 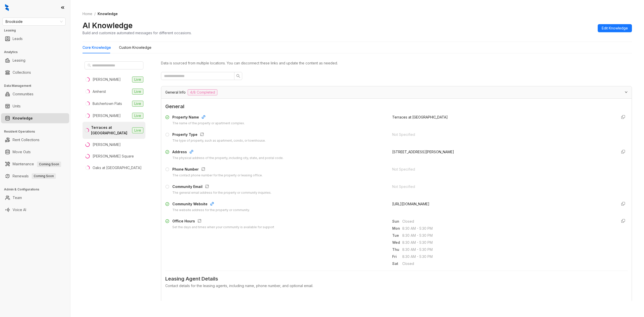 I want to click on div: Address, so click(x=228, y=153).